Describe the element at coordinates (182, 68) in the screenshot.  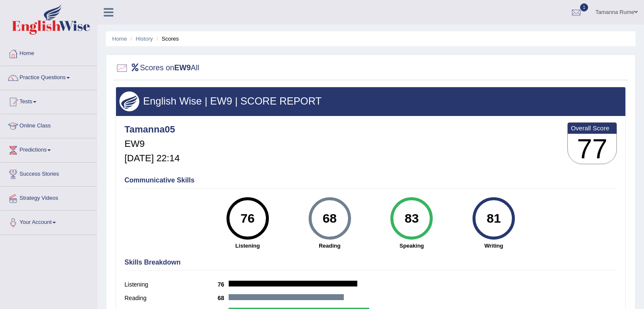
I see `b: EW9` at that location.